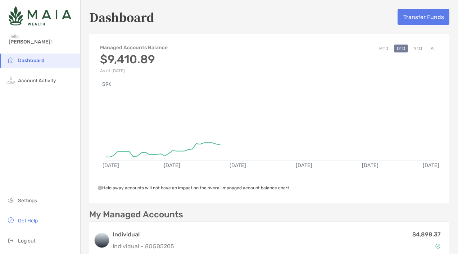  Describe the element at coordinates (423, 17) in the screenshot. I see `button: Transfer Funds` at that location.